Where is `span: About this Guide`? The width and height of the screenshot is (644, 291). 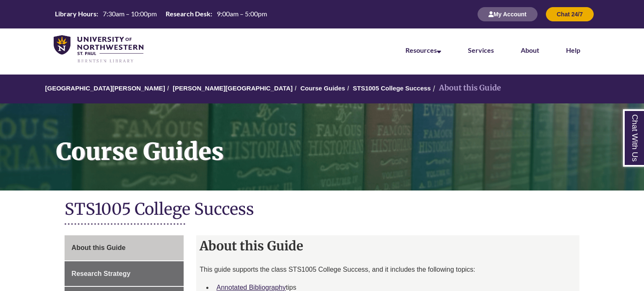 span: About this Guide is located at coordinates (98, 248).